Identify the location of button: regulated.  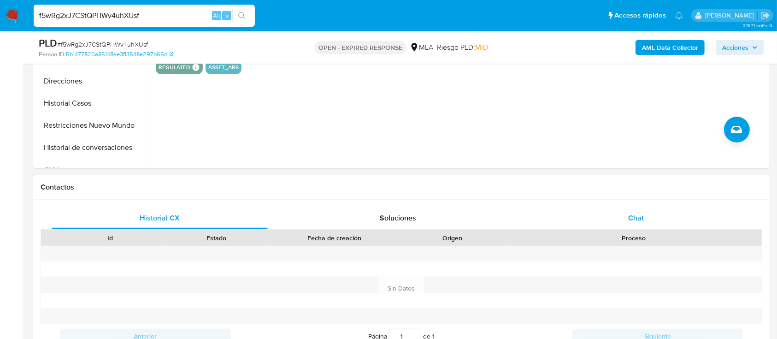
(174, 67).